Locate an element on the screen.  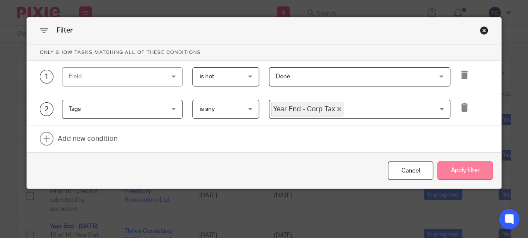
span: Filter is located at coordinates (65, 30).